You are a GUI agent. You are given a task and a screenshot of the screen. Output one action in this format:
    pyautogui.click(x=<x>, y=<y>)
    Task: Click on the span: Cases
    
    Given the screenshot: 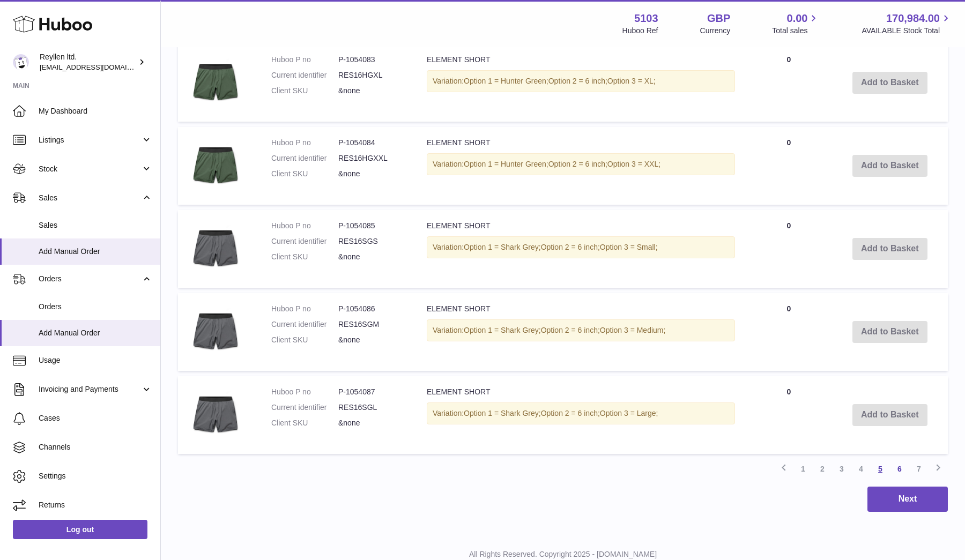 What is the action you would take?
    pyautogui.click(x=96, y=418)
    